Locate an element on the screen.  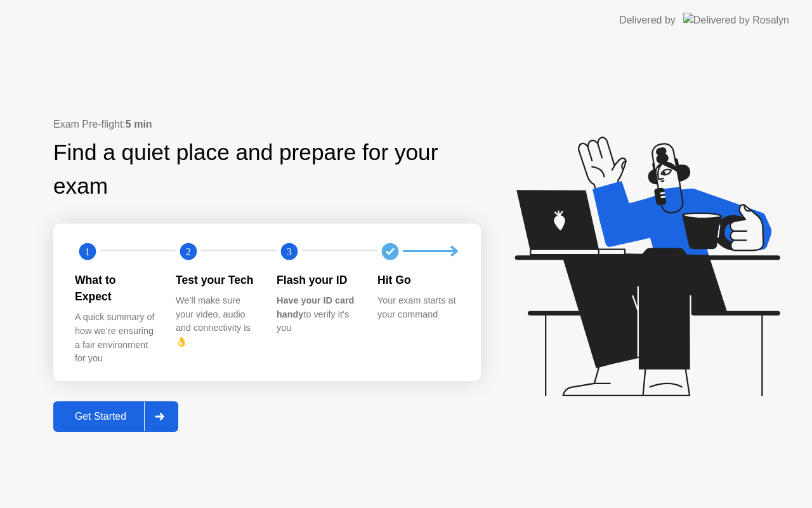
div: Get Started is located at coordinates (100, 417).